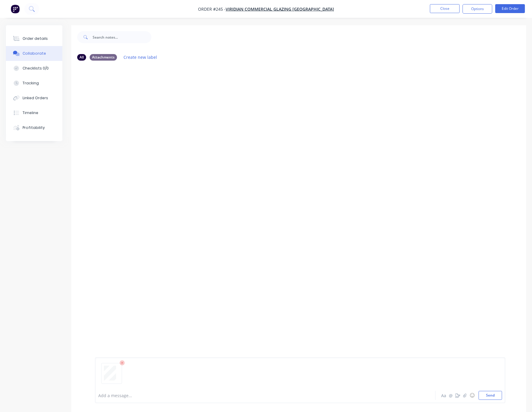 This screenshot has height=412, width=532. I want to click on img: Factory, so click(15, 9).